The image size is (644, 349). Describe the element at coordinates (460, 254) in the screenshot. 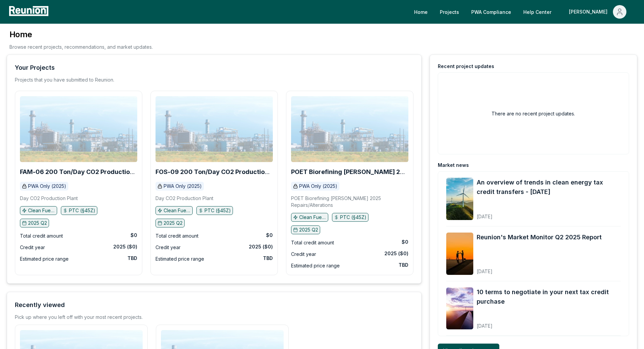

I see `img: Reunion's Market Monitor Q2 2025 Report` at that location.